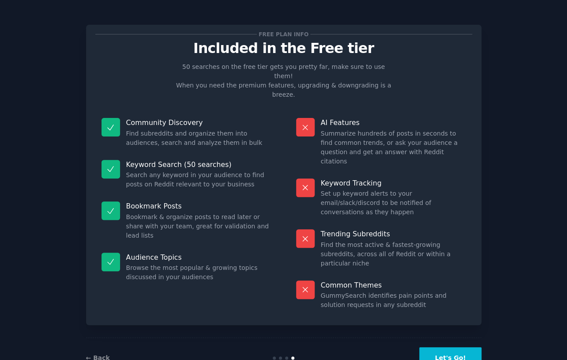 The image size is (567, 360). I want to click on dd: Set up keyword alerts to your email/slack/discord to be notified of conversations as they happen, so click(393, 203).